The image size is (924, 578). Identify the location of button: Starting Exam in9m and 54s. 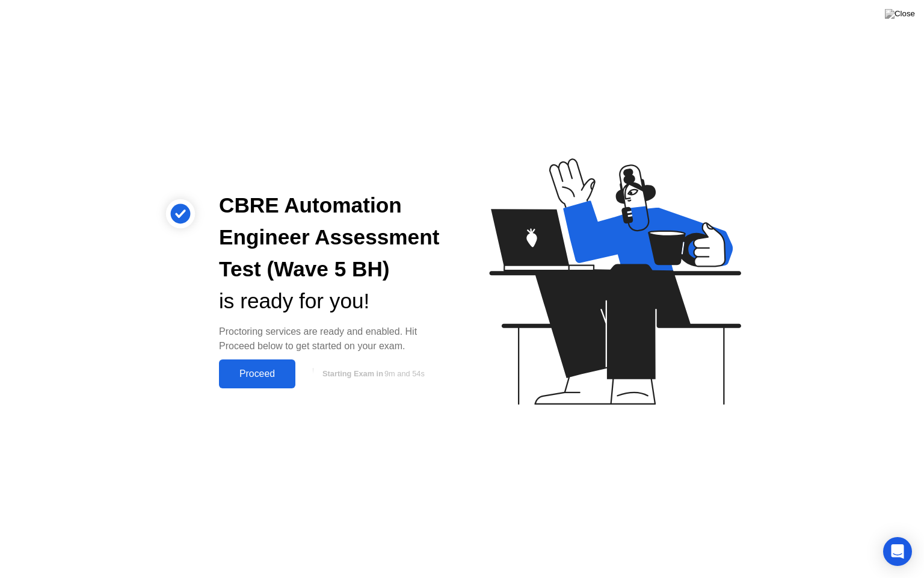
(372, 374).